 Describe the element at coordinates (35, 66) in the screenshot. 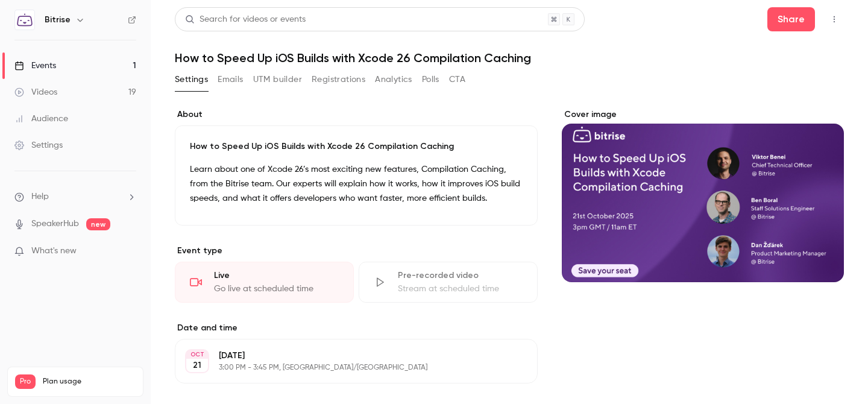

I see `div: Events` at that location.